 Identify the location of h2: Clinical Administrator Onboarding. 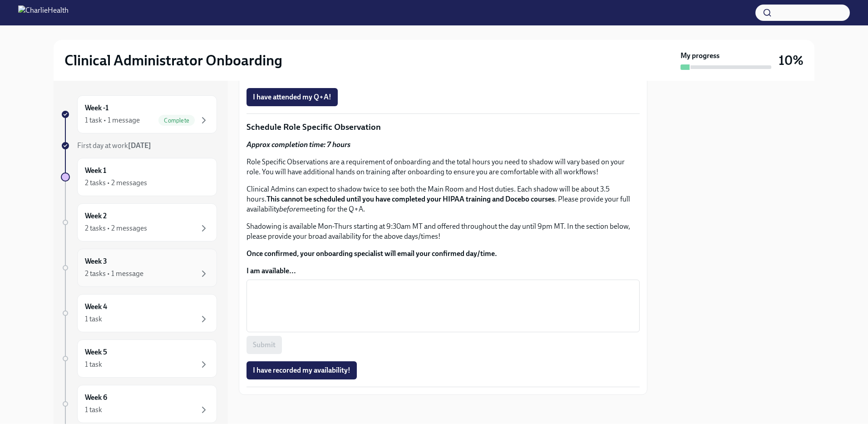
(173, 61).